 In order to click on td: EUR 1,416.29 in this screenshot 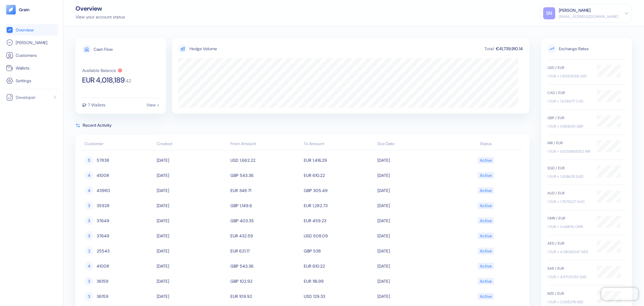, I will do `click(339, 160)`.